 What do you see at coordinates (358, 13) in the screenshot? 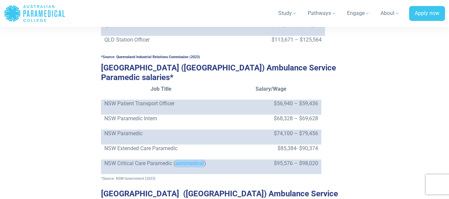
I see `a: Engage` at bounding box center [358, 13].